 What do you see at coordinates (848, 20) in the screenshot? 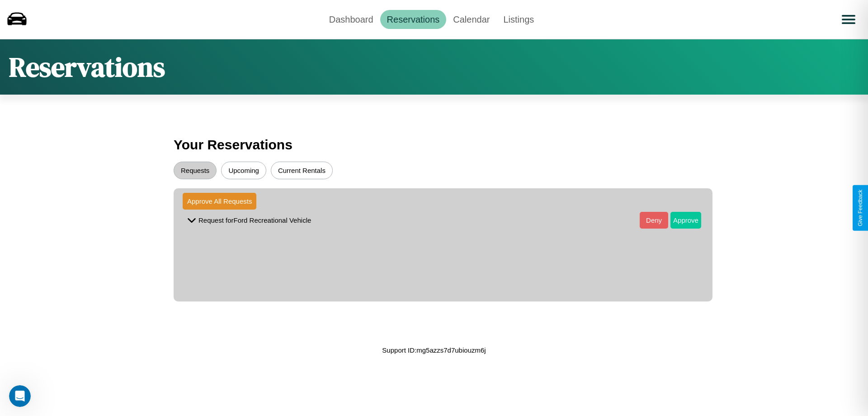
I see `button: Open menu` at bounding box center [848, 20].